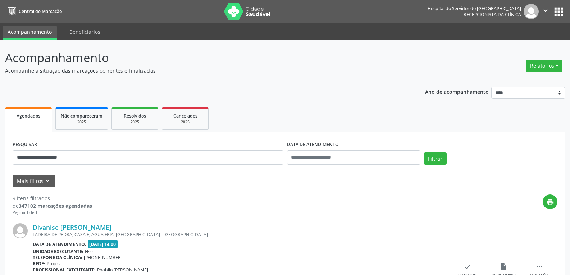  Describe the element at coordinates (550, 202) in the screenshot. I see `i: print` at that location.